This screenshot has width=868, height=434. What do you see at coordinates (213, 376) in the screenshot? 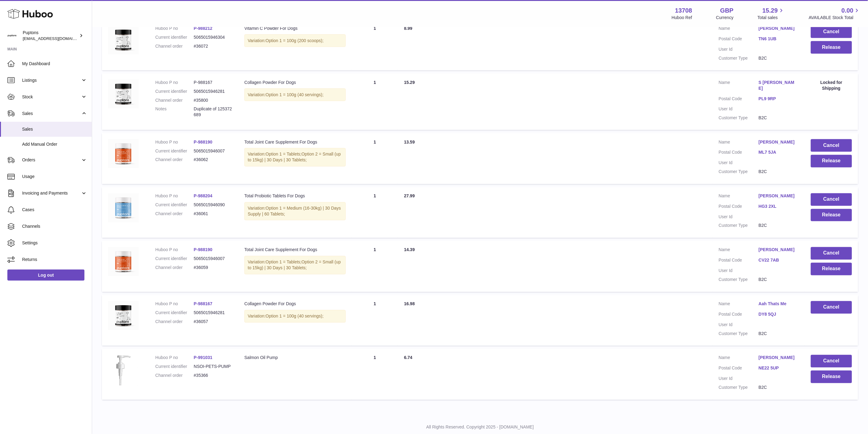
I see `dd: #35366` at bounding box center [213, 376].